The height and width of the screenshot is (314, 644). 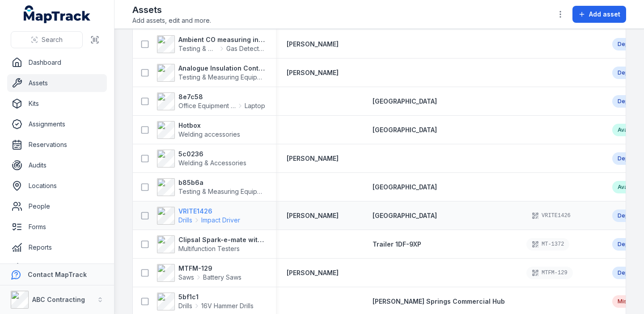 I want to click on strong: ABC Contracting, so click(x=58, y=299).